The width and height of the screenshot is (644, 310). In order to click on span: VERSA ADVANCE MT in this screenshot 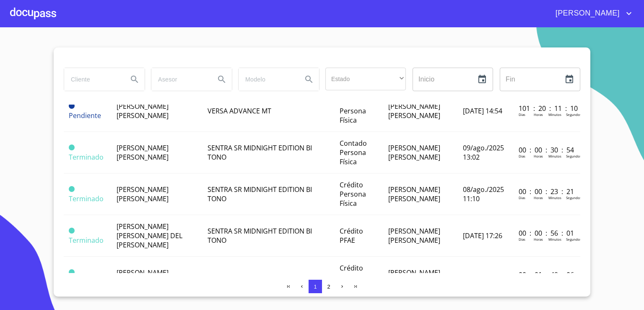, I will do `click(240, 111)`.